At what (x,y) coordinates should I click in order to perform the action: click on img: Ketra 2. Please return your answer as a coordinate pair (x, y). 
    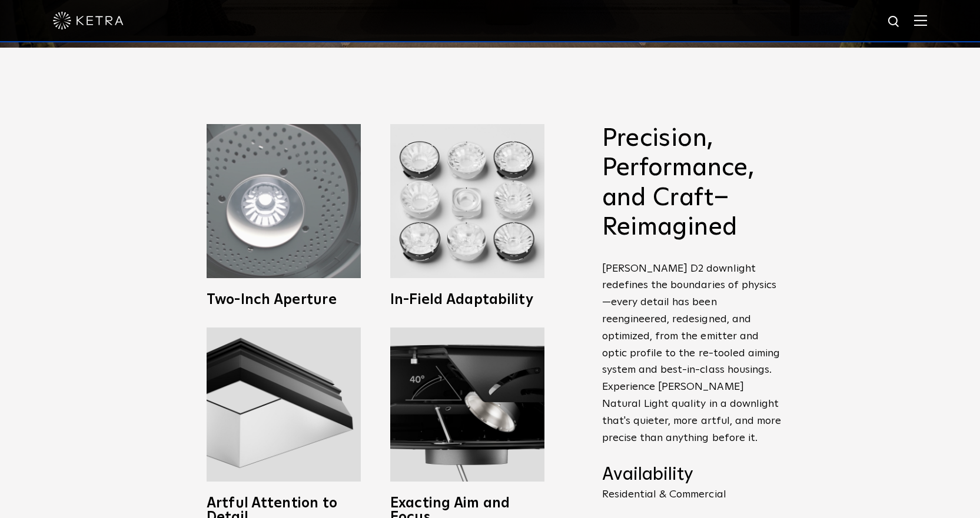
    Looking at the image, I should click on (284, 201).